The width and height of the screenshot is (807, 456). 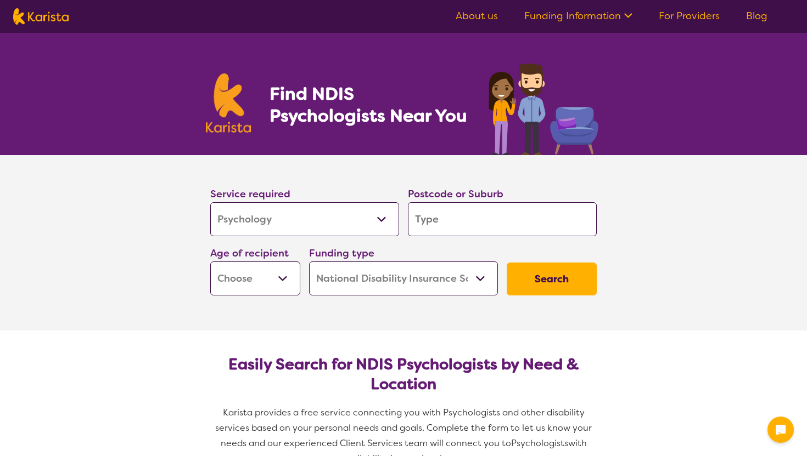 What do you see at coordinates (578, 16) in the screenshot?
I see `a: Funding Information` at bounding box center [578, 16].